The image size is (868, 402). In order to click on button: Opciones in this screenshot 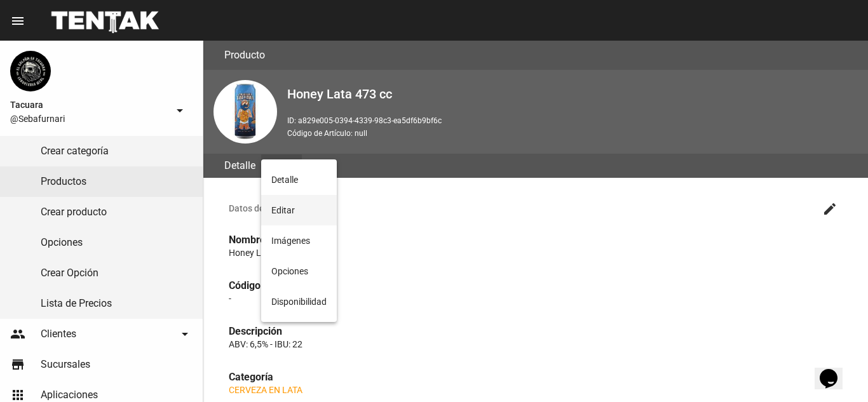, I will do `click(298, 271)`.